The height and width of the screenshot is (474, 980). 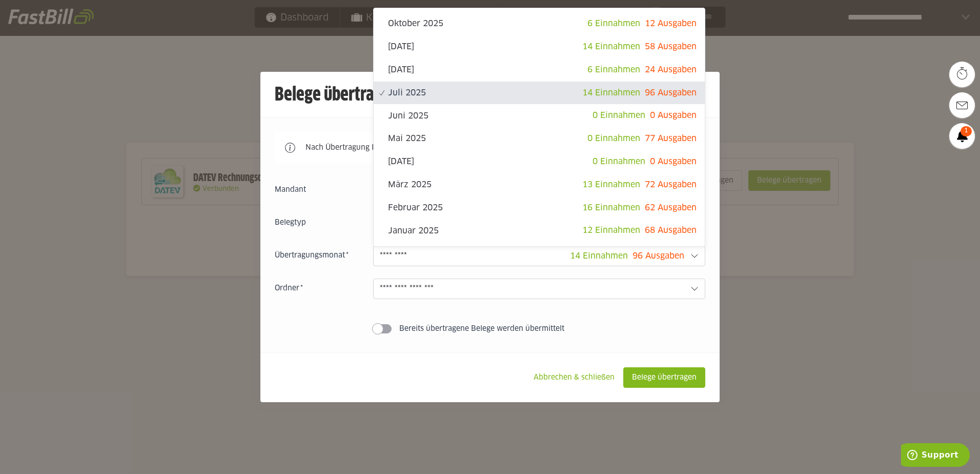 I want to click on sl-option: Juni 2025, so click(x=539, y=116).